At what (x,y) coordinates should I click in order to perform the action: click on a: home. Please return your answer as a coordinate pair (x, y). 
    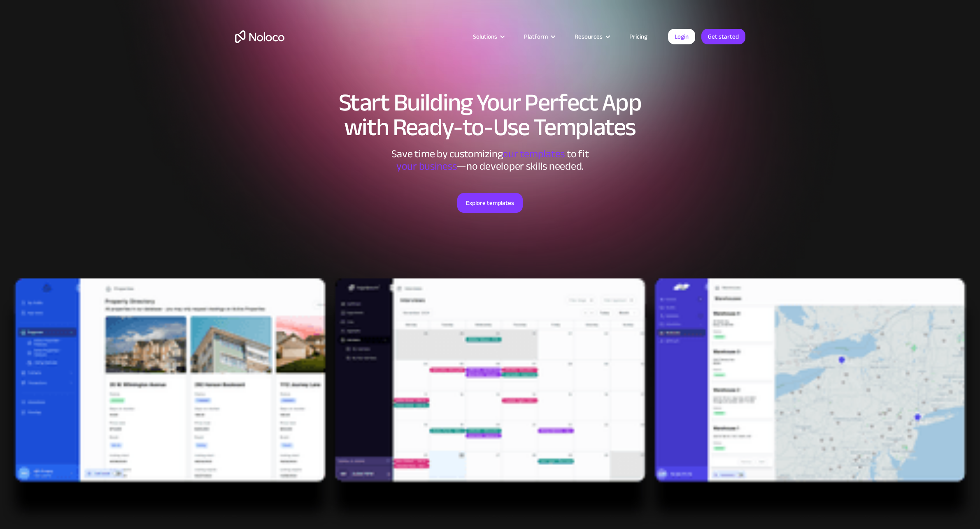
    Looking at the image, I should click on (260, 37).